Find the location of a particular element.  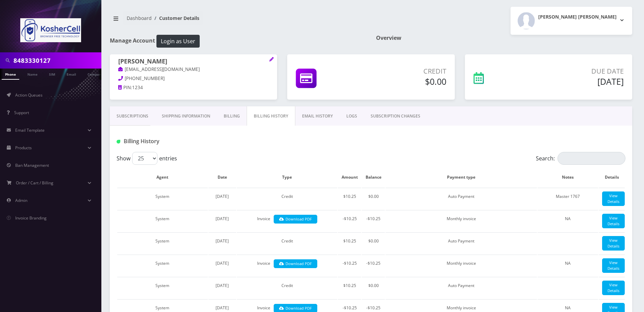

th: Agent is located at coordinates (163, 177).